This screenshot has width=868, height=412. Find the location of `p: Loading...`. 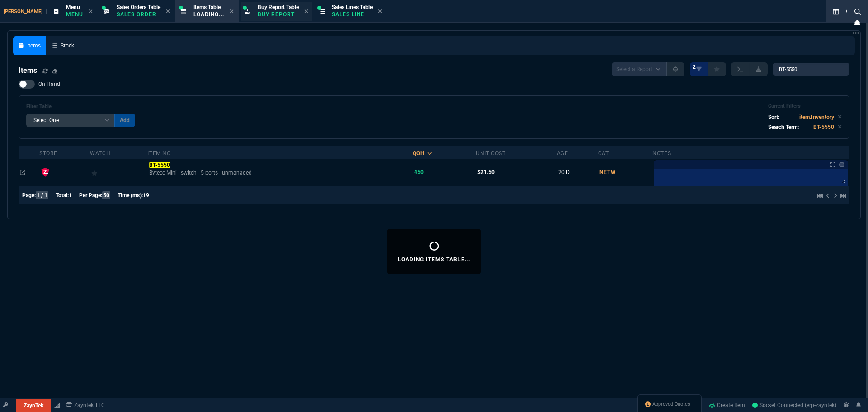

p: Loading... is located at coordinates (209, 15).